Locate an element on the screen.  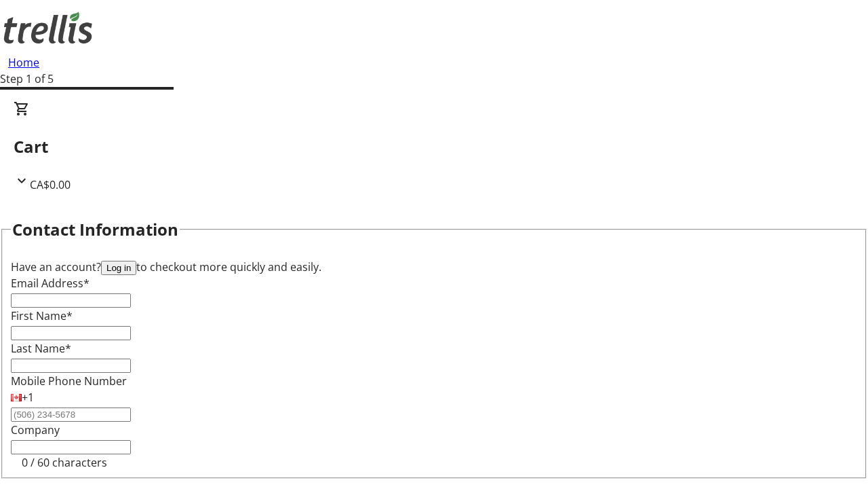
button: Log in is located at coordinates (119, 267).